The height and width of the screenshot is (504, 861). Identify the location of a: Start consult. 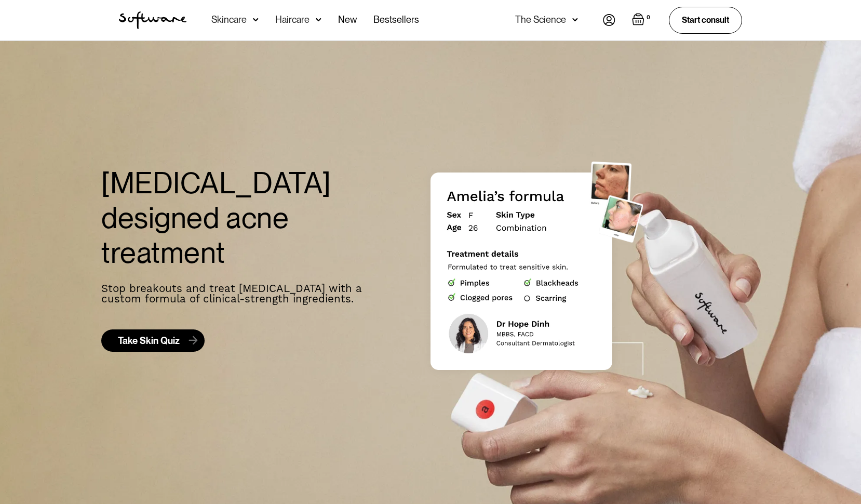
(705, 20).